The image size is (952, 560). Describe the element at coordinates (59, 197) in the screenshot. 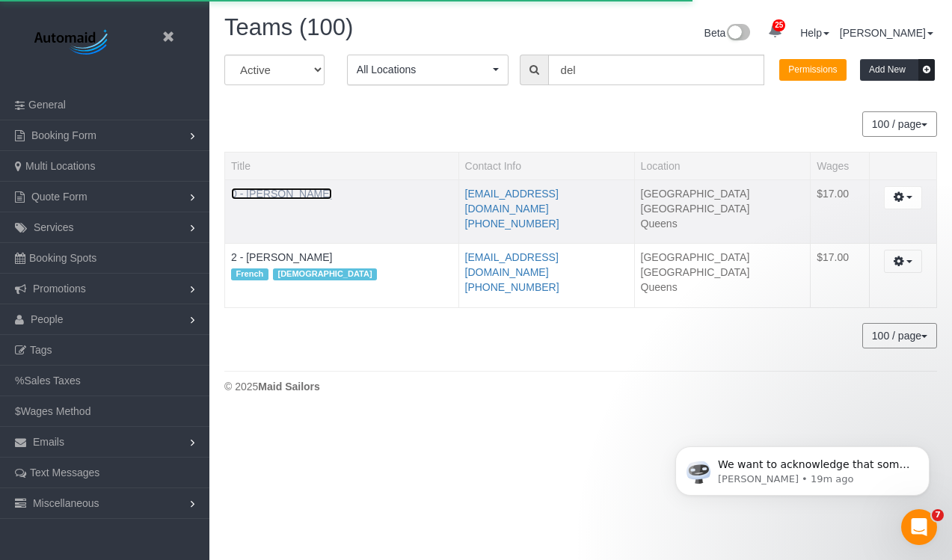

I see `span: Quote Form` at that location.